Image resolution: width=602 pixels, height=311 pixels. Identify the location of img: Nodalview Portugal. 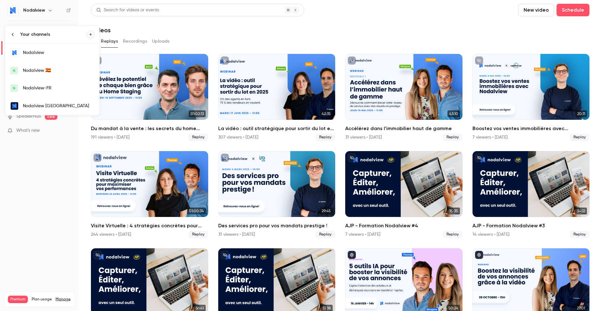
(14, 106).